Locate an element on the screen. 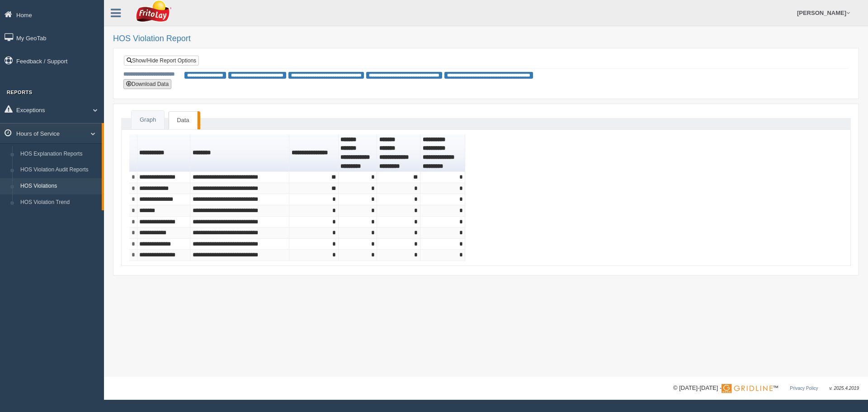 Image resolution: width=868 pixels, height=412 pixels. a: HOS Violation Trend is located at coordinates (58, 203).